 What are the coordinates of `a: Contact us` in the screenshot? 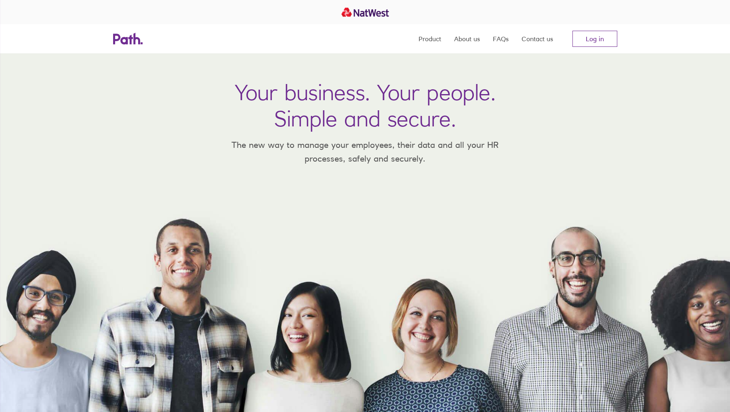 It's located at (538, 39).